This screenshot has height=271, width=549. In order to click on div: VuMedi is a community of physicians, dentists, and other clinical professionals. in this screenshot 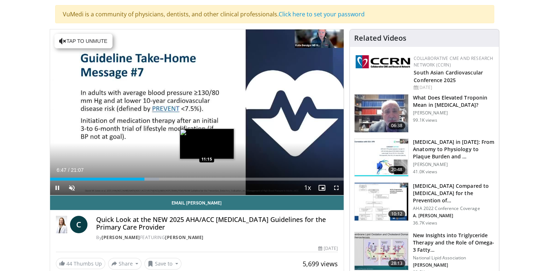, I will do `click(275, 14)`.